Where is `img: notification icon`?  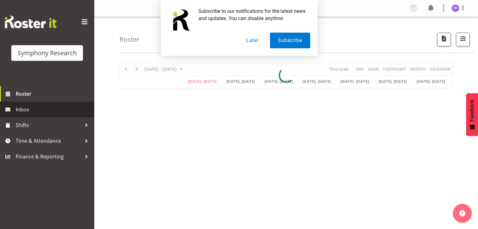 img: notification icon is located at coordinates (181, 20).